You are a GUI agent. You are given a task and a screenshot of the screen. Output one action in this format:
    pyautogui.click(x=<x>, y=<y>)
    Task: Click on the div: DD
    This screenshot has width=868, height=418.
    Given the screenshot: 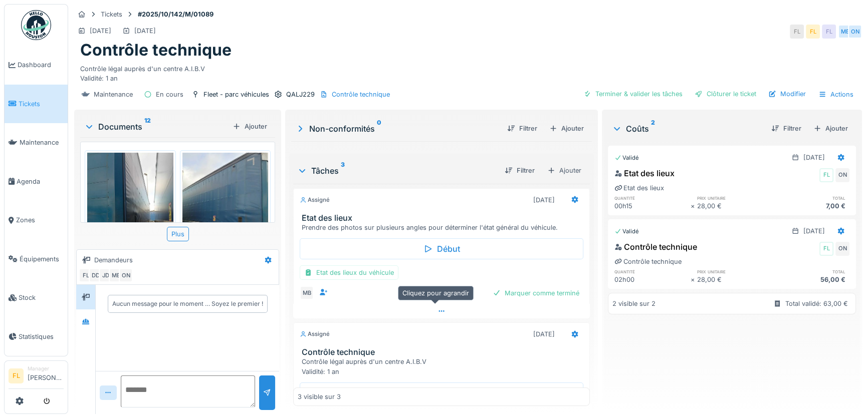 What is the action you would take?
    pyautogui.click(x=95, y=276)
    